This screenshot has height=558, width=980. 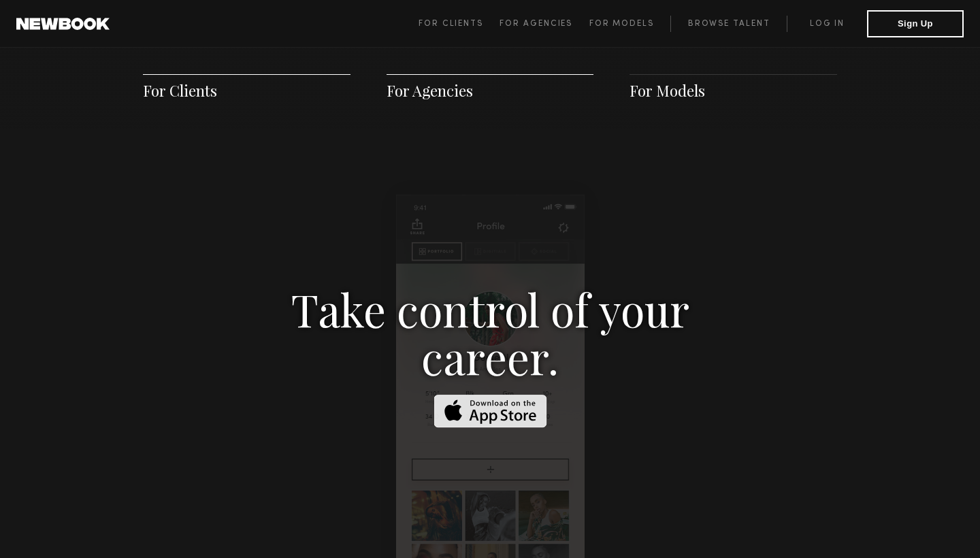 What do you see at coordinates (827, 24) in the screenshot?
I see `a: Log in` at bounding box center [827, 24].